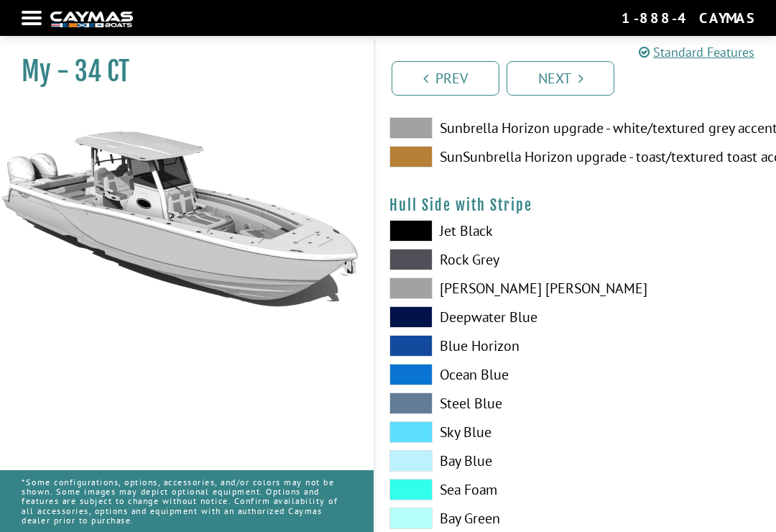 Image resolution: width=776 pixels, height=532 pixels. What do you see at coordinates (475, 489) in the screenshot?
I see `label: Sea Foam` at bounding box center [475, 489].